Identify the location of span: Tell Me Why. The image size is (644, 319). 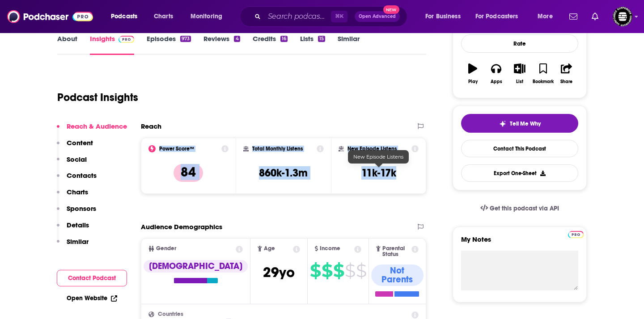
(525, 124).